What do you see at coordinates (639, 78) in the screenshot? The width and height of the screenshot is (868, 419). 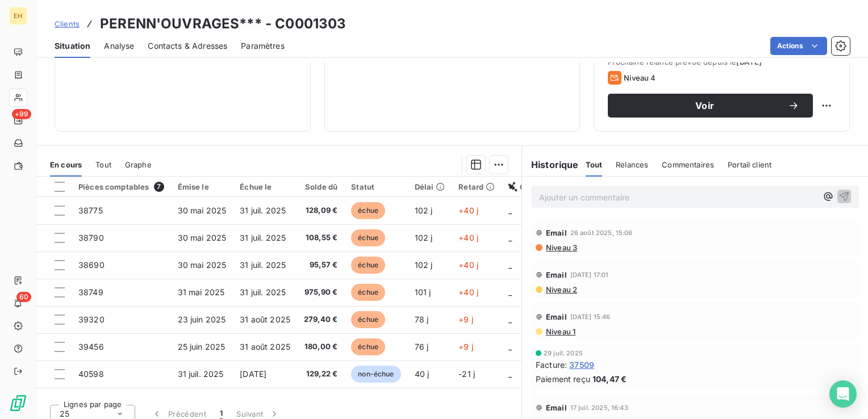 I see `span: Niveau 4` at bounding box center [639, 78].